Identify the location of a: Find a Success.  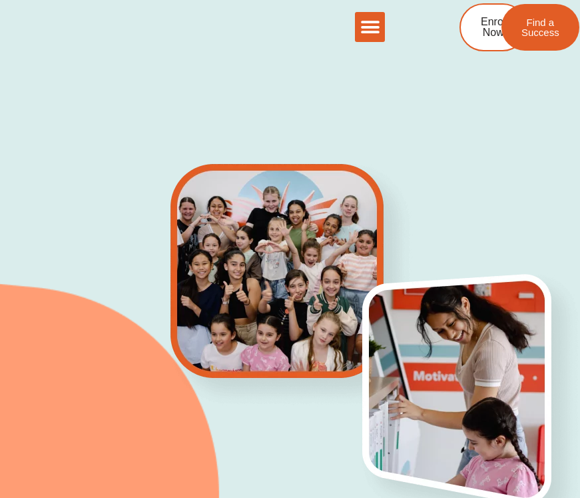
(540, 27).